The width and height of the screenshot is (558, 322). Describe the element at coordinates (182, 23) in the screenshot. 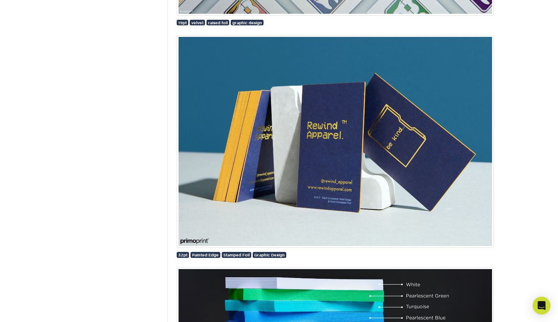

I see `span: 19pt` at that location.